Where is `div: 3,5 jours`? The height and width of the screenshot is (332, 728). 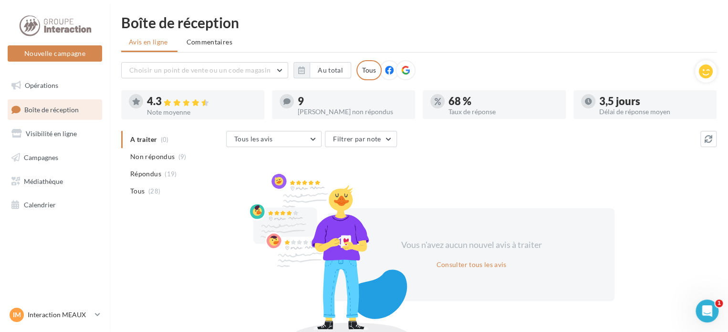
div: 3,5 jours is located at coordinates (654, 101).